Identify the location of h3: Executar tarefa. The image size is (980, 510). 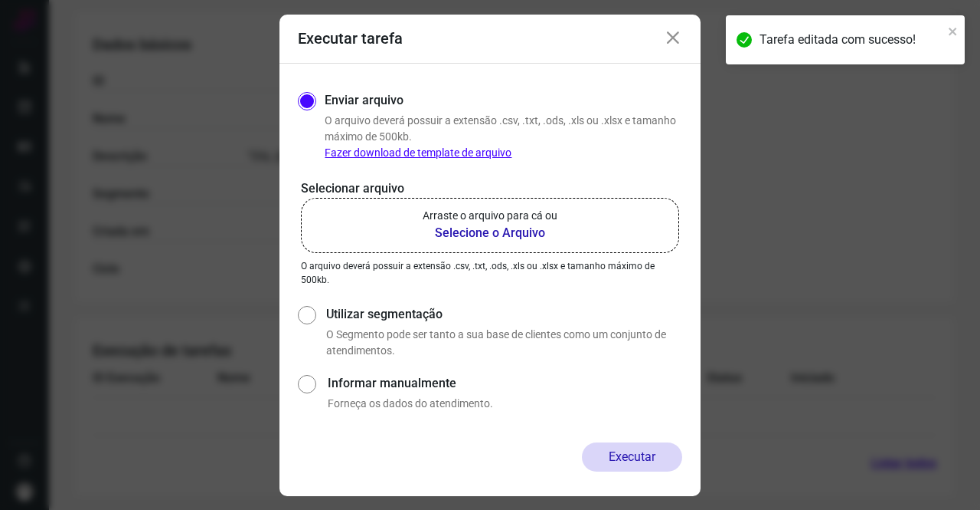
(350, 38).